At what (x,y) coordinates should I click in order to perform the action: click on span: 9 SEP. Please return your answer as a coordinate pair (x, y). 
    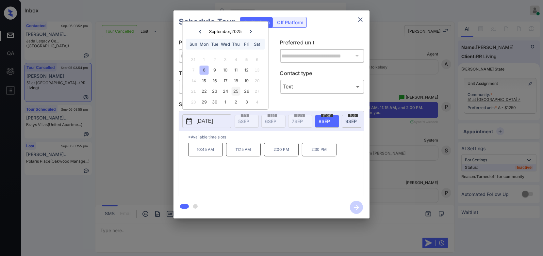
    Looking at the image, I should click on (351, 121).